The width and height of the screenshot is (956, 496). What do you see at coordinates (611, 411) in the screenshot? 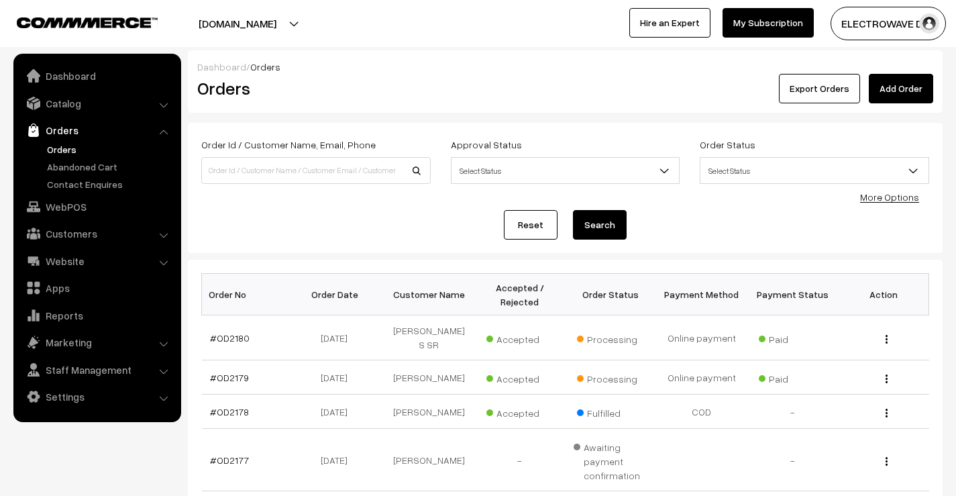
I see `span: Fulfilled` at bounding box center [611, 411].